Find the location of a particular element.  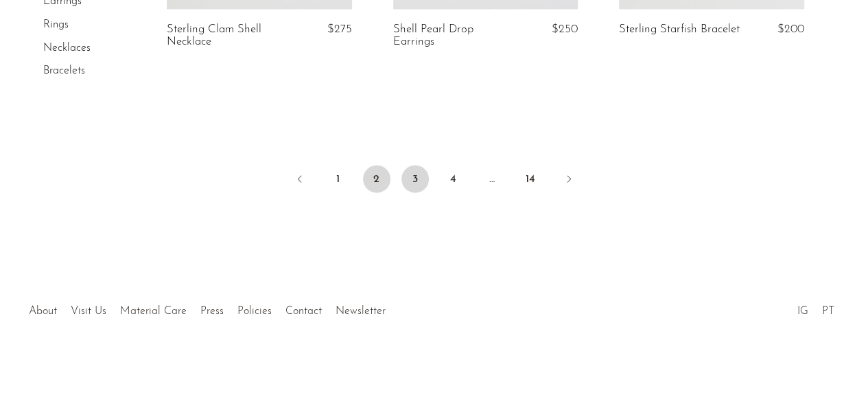

a: Sterling Starfish Bracelet is located at coordinates (680, 29).